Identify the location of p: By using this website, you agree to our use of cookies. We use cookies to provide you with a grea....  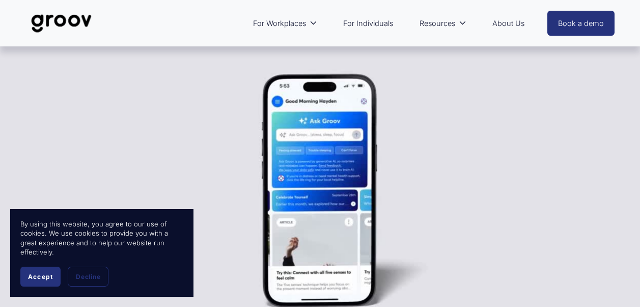
(102, 237).